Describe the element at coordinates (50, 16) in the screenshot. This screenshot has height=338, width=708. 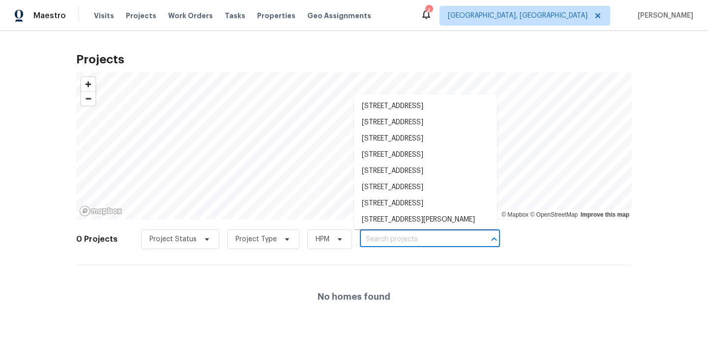
I see `span: Maestro` at that location.